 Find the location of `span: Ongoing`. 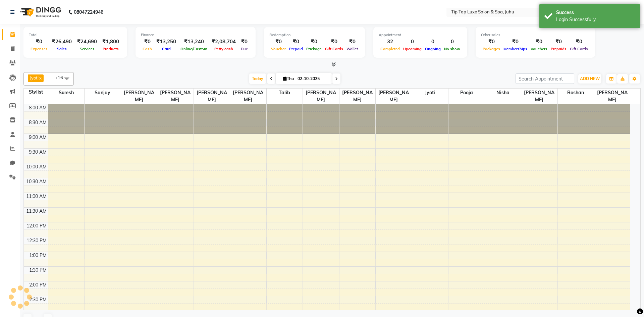

span: Ongoing is located at coordinates (433, 49).